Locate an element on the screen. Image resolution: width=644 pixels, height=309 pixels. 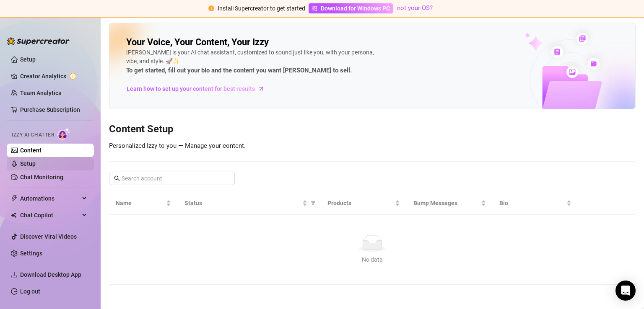
span: Download for Windows PC is located at coordinates (355, 8).